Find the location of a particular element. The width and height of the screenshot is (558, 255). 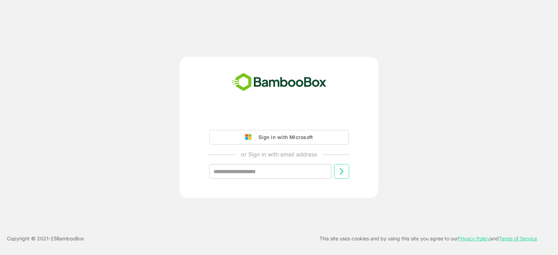

p: Copyright © 2021- 25 BambooBox is located at coordinates (45, 239).